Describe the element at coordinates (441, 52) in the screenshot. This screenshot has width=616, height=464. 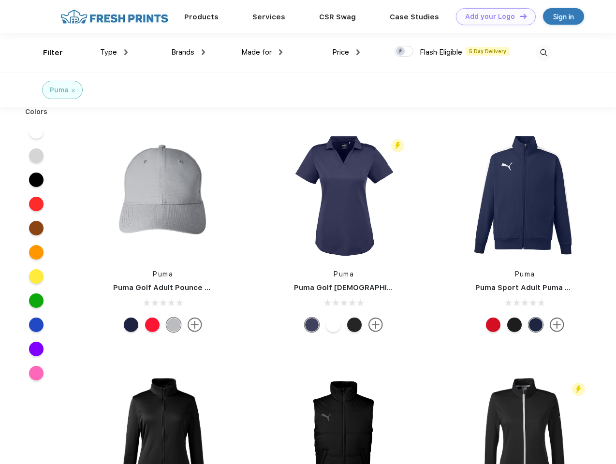
I see `span: Flash Eligible` at that location.